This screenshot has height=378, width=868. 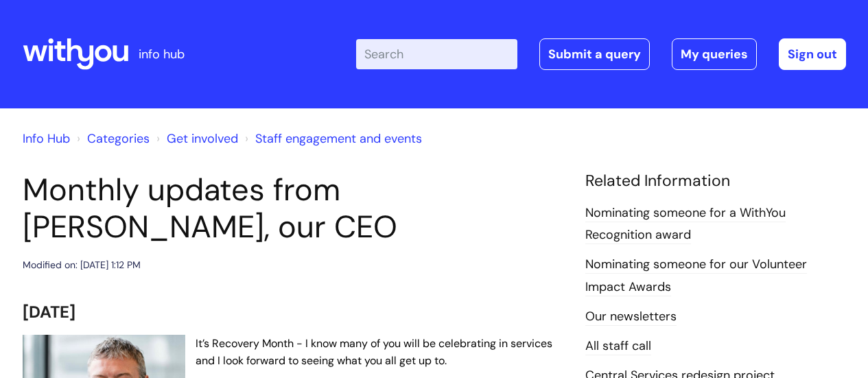 What do you see at coordinates (696, 276) in the screenshot?
I see `a: Nominating someone for our Volunteer Impact Awards` at bounding box center [696, 276].